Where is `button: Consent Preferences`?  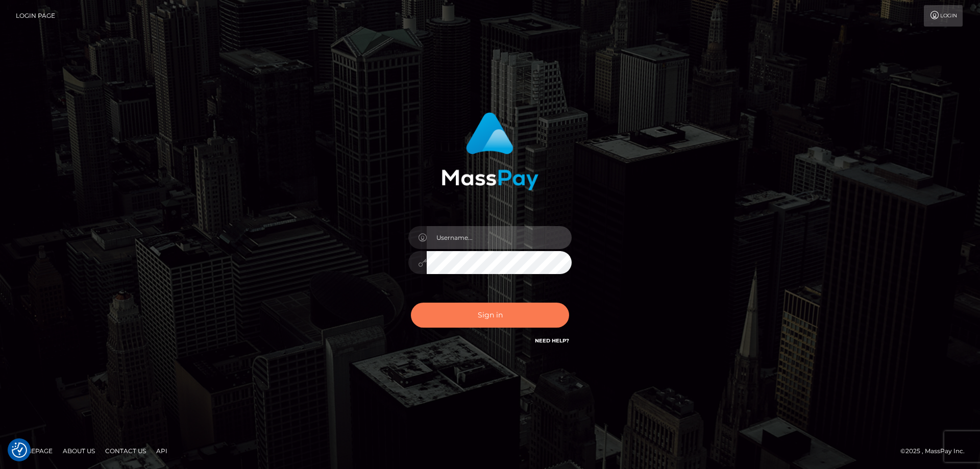 button: Consent Preferences is located at coordinates (19, 451).